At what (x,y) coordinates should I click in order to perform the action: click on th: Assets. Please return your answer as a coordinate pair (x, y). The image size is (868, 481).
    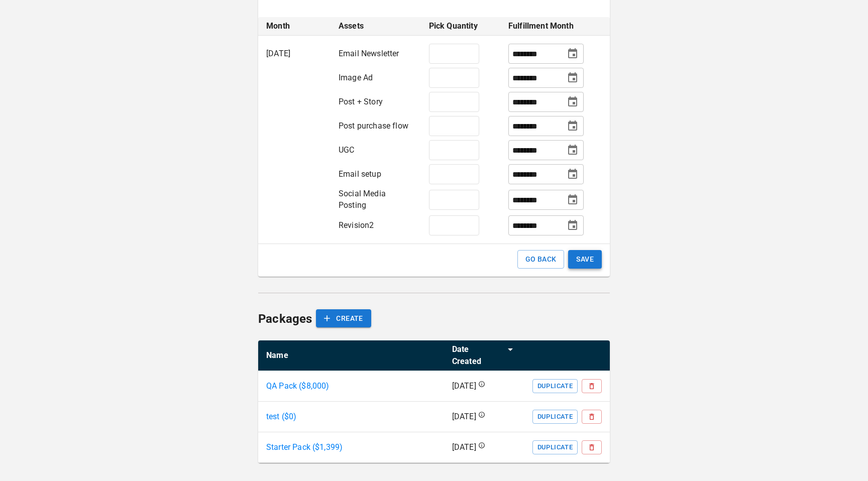
    Looking at the image, I should click on (375, 26).